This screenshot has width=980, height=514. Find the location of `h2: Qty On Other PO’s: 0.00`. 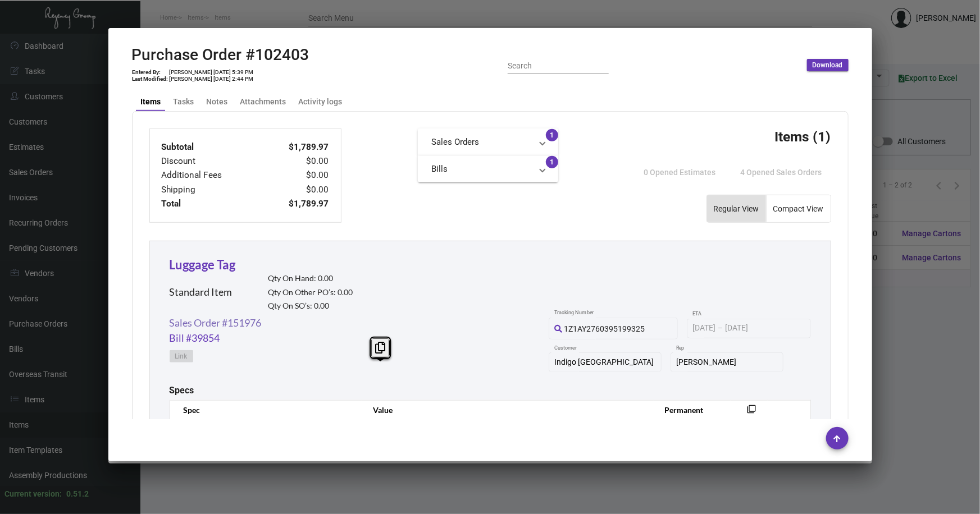

h2: Qty On Other PO’s: 0.00 is located at coordinates (310, 293).